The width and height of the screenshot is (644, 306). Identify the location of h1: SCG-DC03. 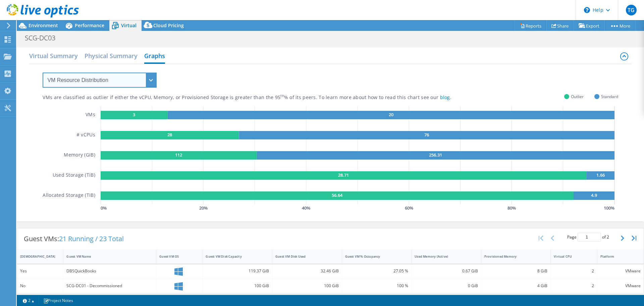
(44, 38).